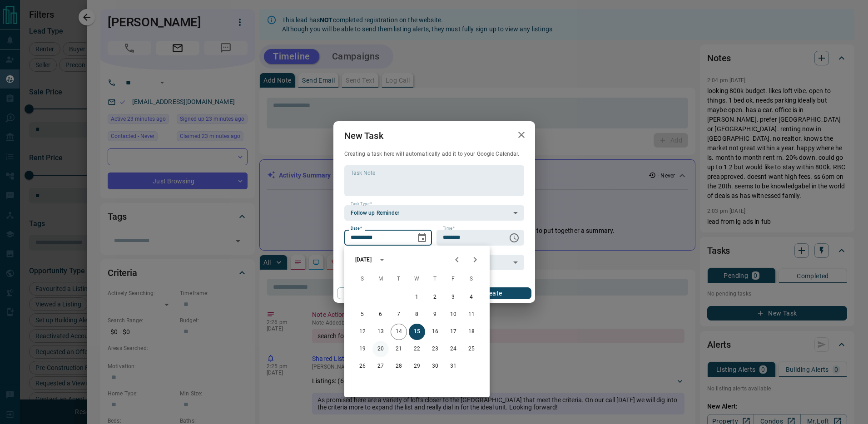  I want to click on button: 20, so click(380, 349).